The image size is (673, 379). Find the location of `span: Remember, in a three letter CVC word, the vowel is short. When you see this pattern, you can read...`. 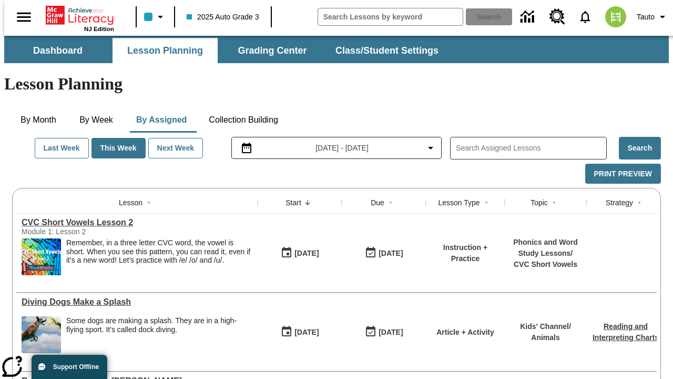

span: Remember, in a three letter CVC word, the vowel is short. When you see this pattern, you can read... is located at coordinates (159, 257).